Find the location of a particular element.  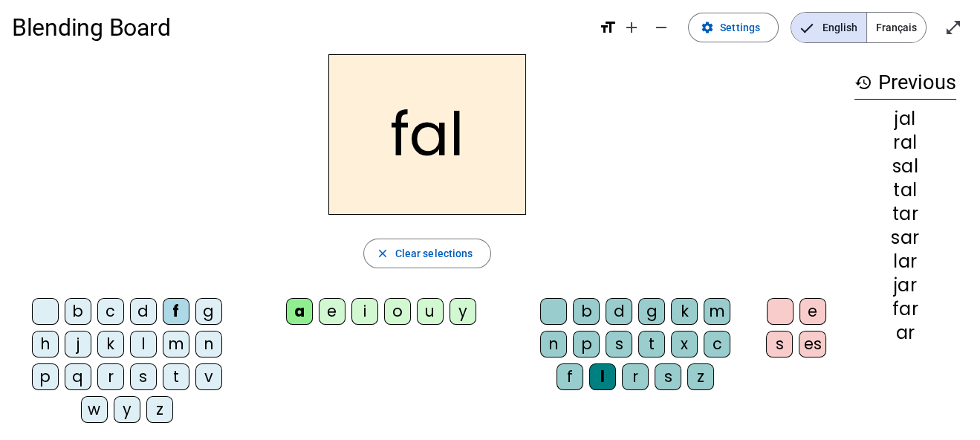

button: Enter full screen is located at coordinates (953, 28).